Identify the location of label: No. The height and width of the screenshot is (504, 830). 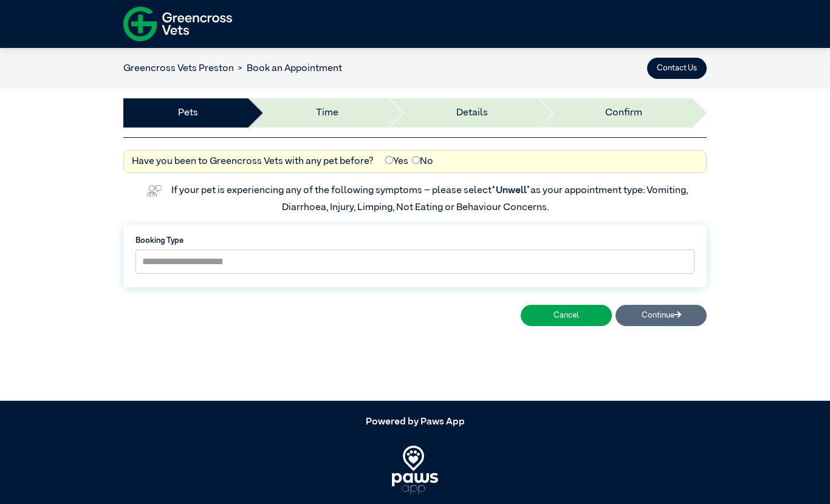
(423, 161).